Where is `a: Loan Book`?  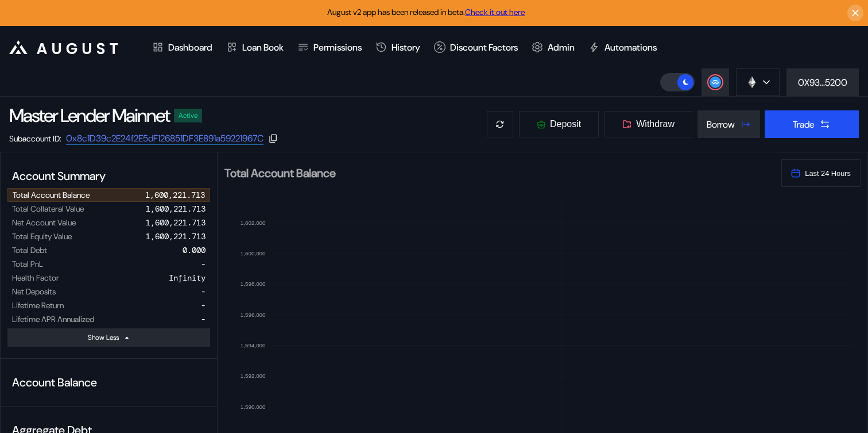 a: Loan Book is located at coordinates (255, 47).